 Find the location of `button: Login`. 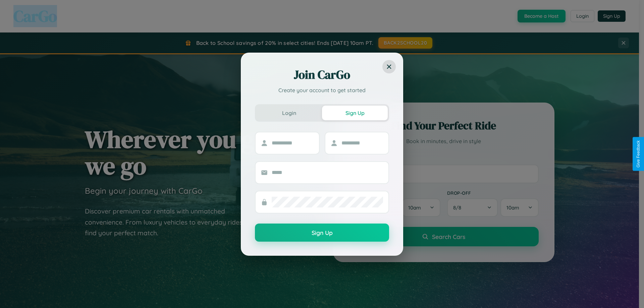

button: Login is located at coordinates (289, 113).